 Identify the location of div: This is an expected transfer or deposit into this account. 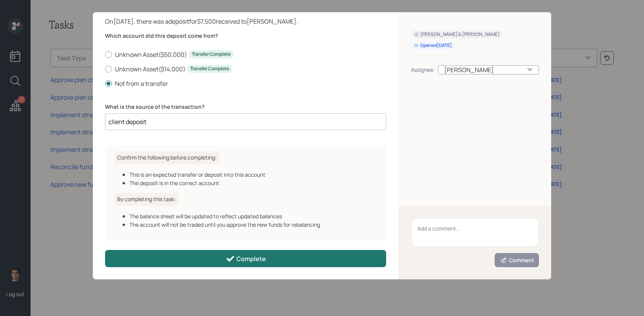
(253, 175).